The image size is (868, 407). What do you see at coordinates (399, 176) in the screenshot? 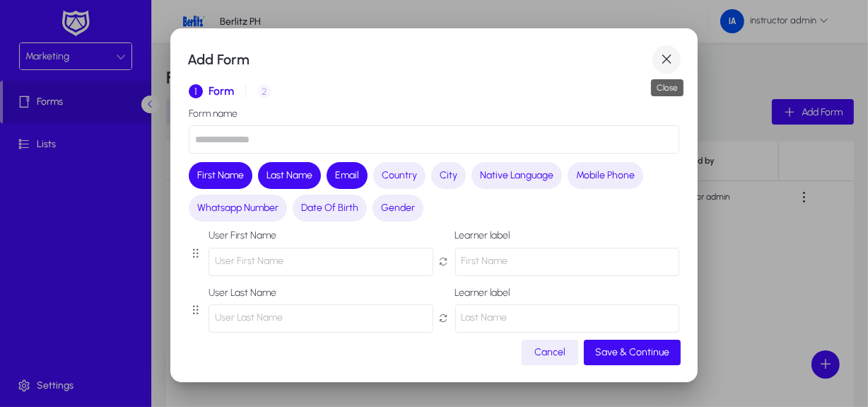
I see `span: Country` at bounding box center [399, 176].